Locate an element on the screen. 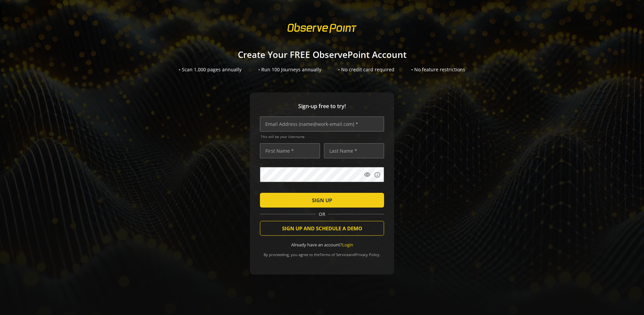 This screenshot has height=315, width=644. span: Sign-up free to try! is located at coordinates (322, 106).